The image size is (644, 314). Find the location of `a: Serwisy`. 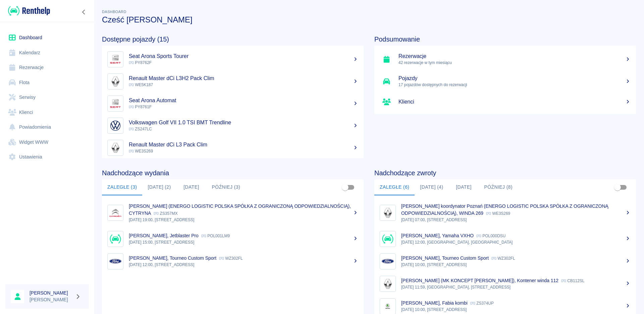

a: Serwisy is located at coordinates (47, 97).